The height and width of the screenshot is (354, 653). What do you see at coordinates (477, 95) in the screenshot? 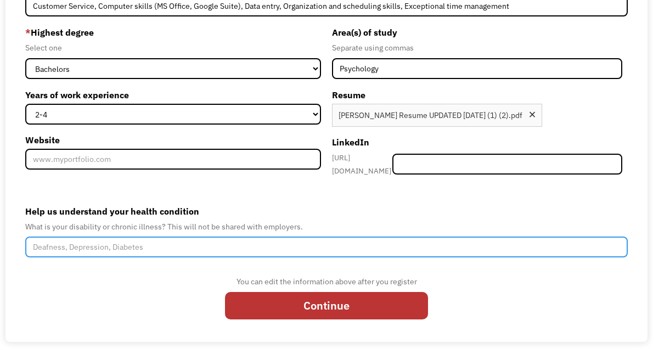
I see `label: Resume` at bounding box center [477, 95].